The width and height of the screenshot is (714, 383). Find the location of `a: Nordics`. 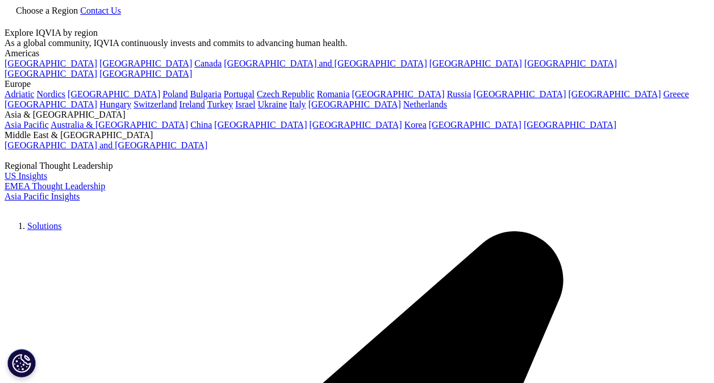

a: Nordics is located at coordinates (51, 94).